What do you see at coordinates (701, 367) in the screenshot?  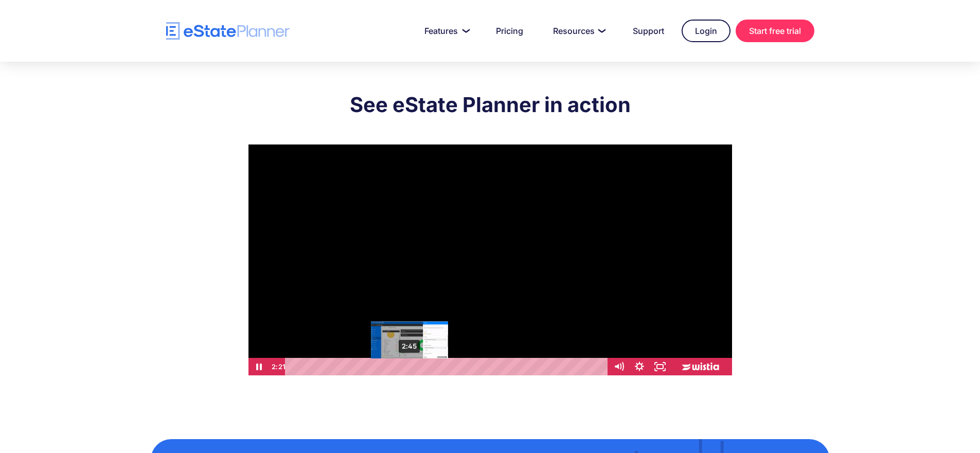 I see `a: Wistia Logo -- Learn More` at bounding box center [701, 367].